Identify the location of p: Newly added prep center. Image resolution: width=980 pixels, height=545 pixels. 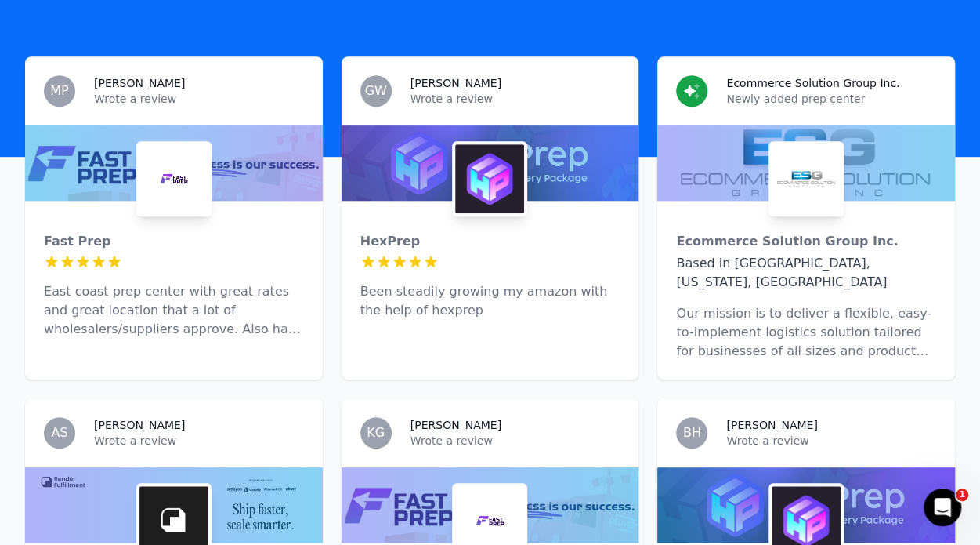
(831, 98).